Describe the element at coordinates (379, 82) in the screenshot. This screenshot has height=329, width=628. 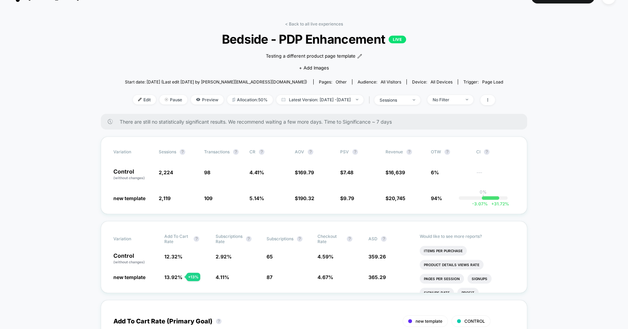
I see `div: Audience:` at that location.